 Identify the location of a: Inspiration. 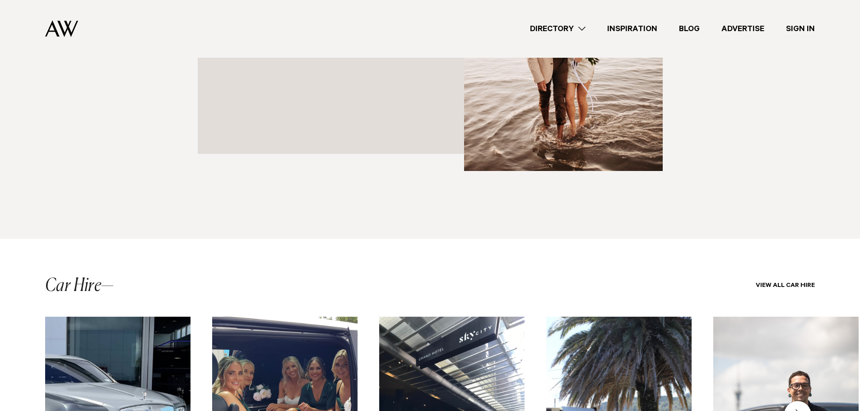
(632, 29).